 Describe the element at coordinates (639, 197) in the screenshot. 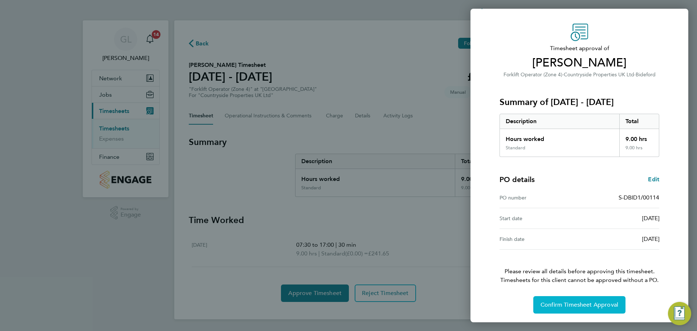

I see `span: S-DBID1/00114` at that location.